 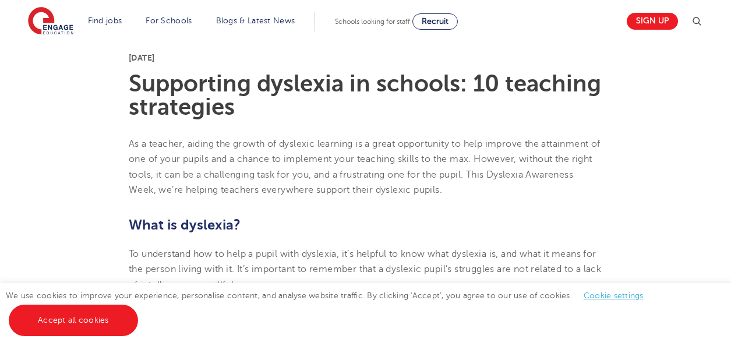 What do you see at coordinates (168, 20) in the screenshot?
I see `a: For Schools` at bounding box center [168, 20].